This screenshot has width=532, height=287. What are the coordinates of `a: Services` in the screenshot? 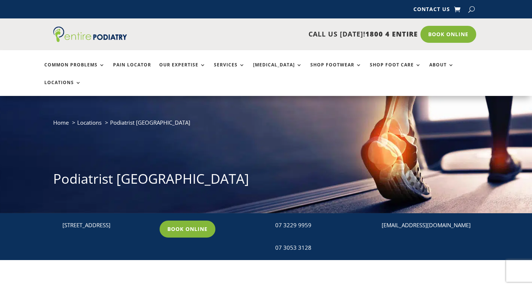 It's located at (229, 70).